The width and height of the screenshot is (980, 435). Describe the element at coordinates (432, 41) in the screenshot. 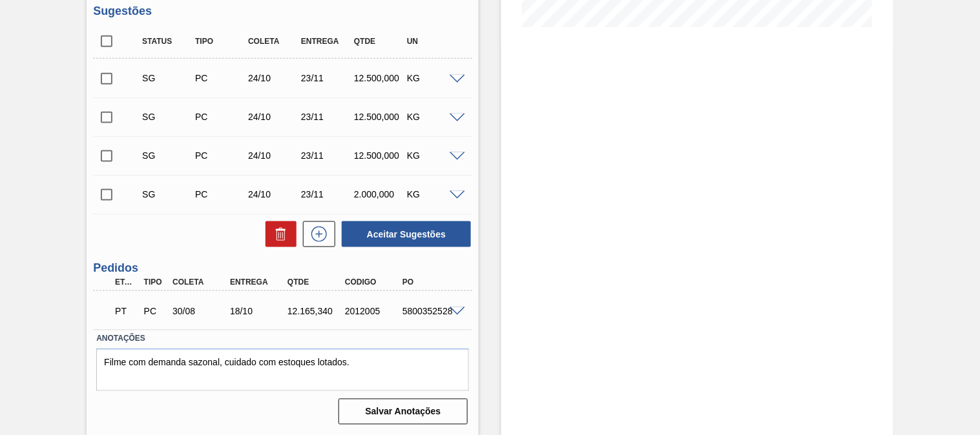

I see `div: UN` at that location.